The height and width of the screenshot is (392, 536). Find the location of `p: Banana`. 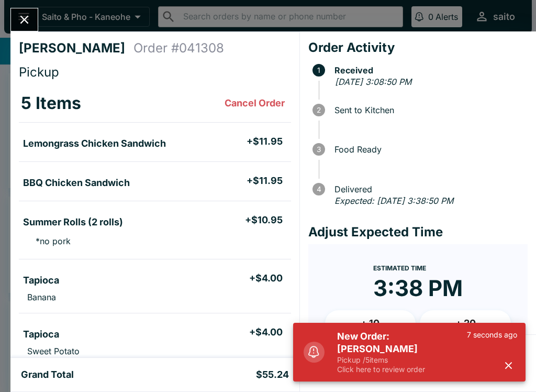

p: Banana is located at coordinates (41, 297).